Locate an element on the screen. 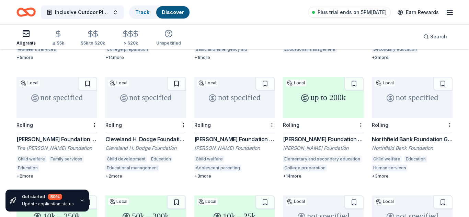 Image resolution: width=469 pixels, height=217 pixels. a: Earn Rewards is located at coordinates (418, 12).